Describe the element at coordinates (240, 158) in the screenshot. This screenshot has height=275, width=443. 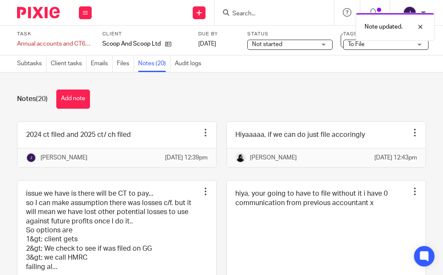
I see `img: PHOTO-2023-03-20-11-06-28%203.jpg` at that location.